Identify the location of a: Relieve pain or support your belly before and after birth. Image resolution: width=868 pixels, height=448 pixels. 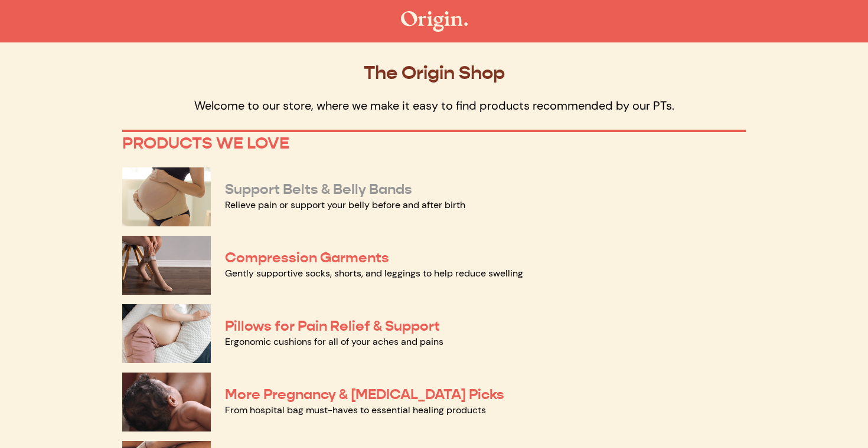
(345, 205).